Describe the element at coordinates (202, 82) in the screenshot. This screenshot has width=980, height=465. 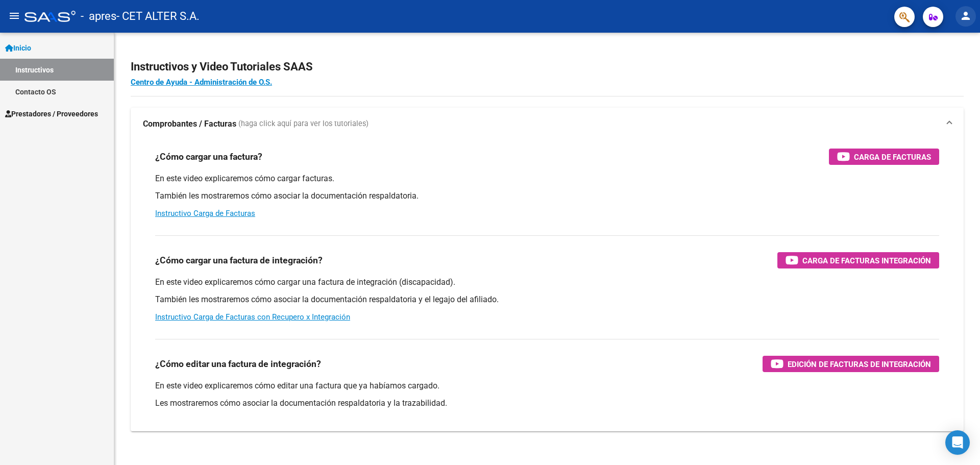
I see `a: Centro de Ayuda - Administración de O.S.` at that location.